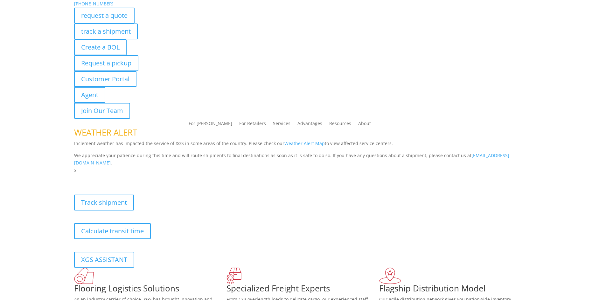 Image resolution: width=606 pixels, height=300 pixels. Describe the element at coordinates (390, 276) in the screenshot. I see `img: xgs-icon-flagship-distribution-model-red` at that location.